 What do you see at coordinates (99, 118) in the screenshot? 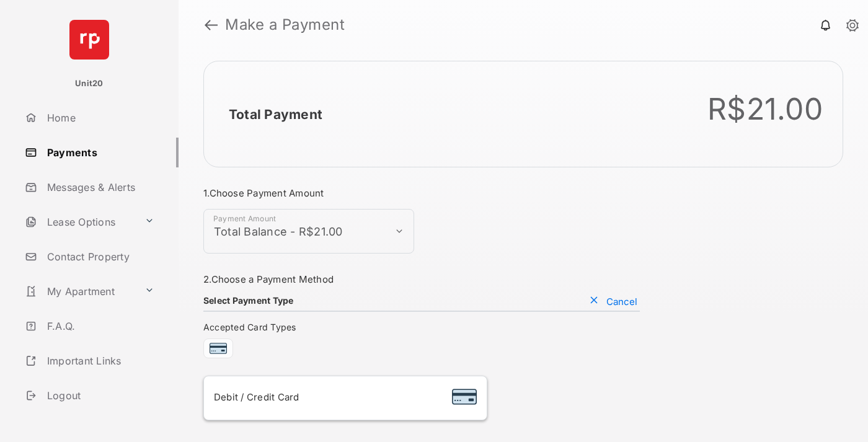
I see `a: Home` at bounding box center [99, 118].